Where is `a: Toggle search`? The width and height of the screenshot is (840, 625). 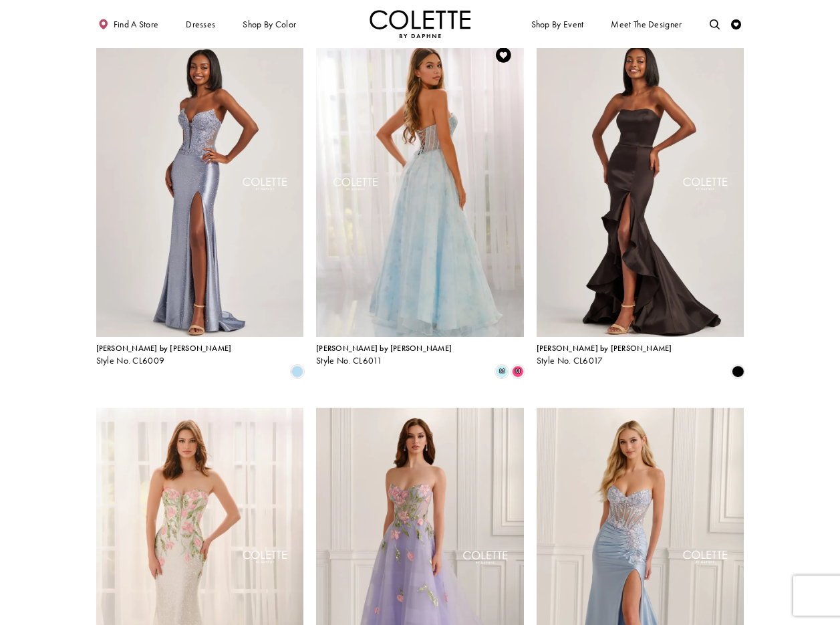 a: Toggle search is located at coordinates (714, 24).